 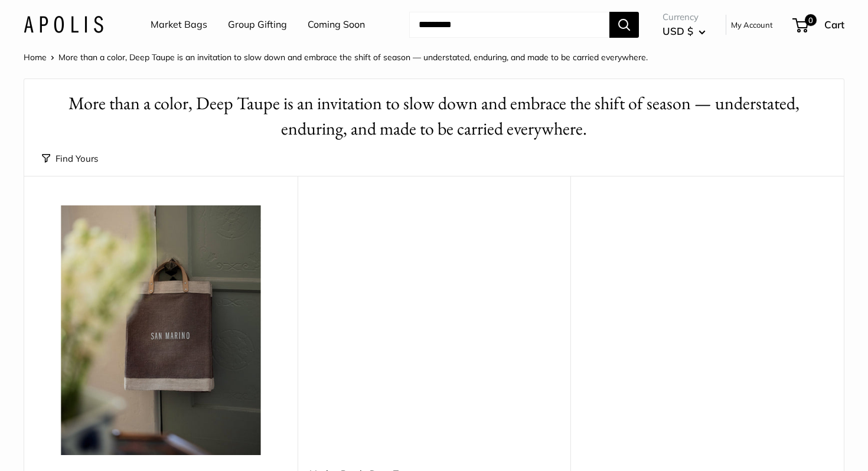 I want to click on nav: Breadcrumb, so click(x=336, y=57).